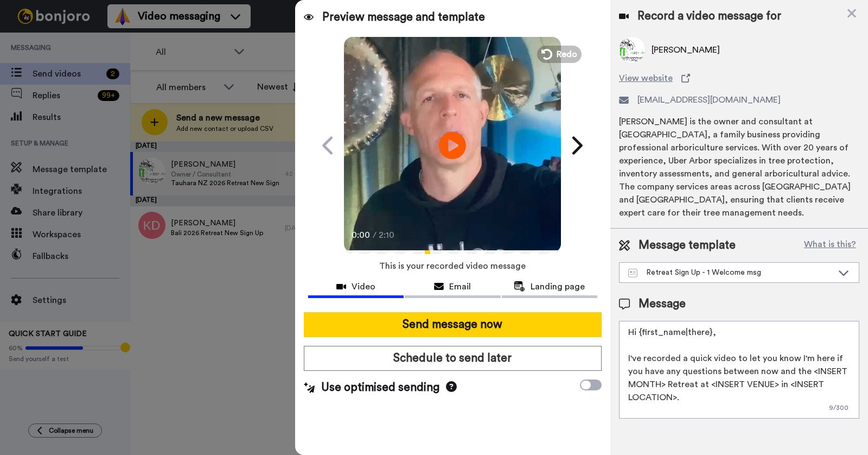  What do you see at coordinates (646, 78) in the screenshot?
I see `span: View website` at bounding box center [646, 78].